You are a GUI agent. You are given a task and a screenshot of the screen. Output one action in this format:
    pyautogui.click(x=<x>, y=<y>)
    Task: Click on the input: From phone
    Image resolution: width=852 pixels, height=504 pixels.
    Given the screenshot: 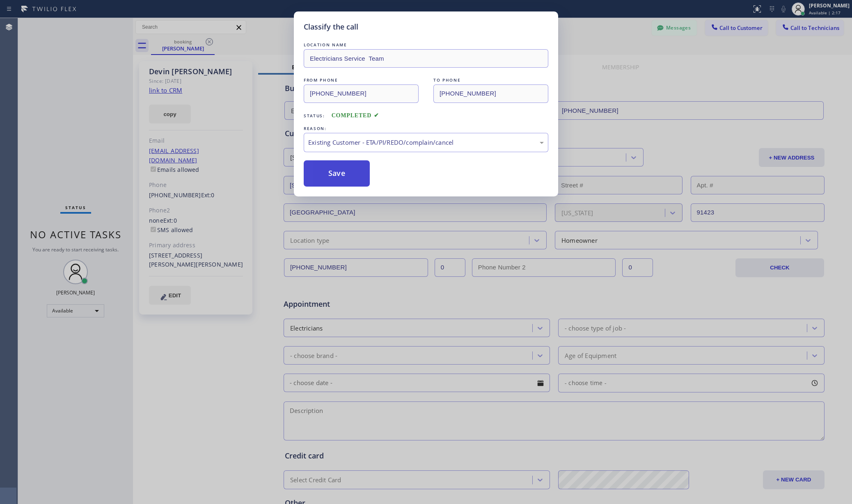 What is the action you would take?
    pyautogui.click(x=361, y=94)
    